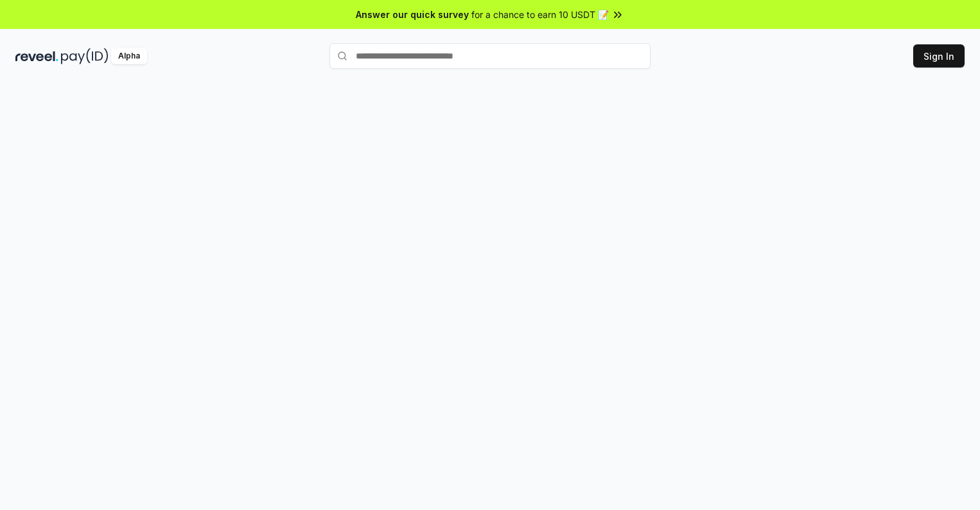 This screenshot has width=980, height=510. What do you see at coordinates (129, 56) in the screenshot?
I see `div: Alpha` at bounding box center [129, 56].